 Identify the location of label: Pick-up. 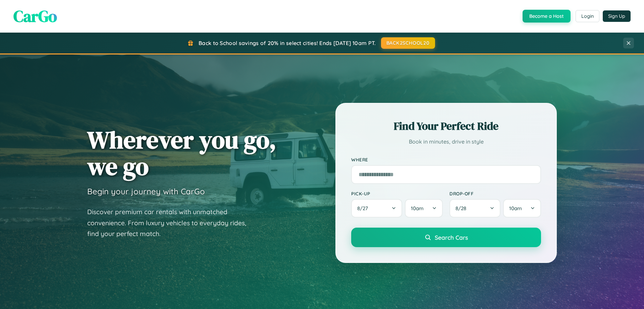
(397, 193).